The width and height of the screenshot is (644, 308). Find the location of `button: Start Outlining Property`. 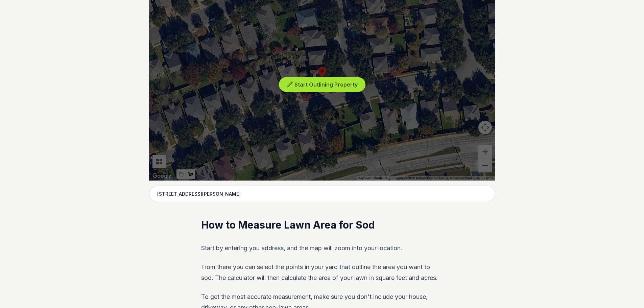

button: Start Outlining Property is located at coordinates (322, 85).